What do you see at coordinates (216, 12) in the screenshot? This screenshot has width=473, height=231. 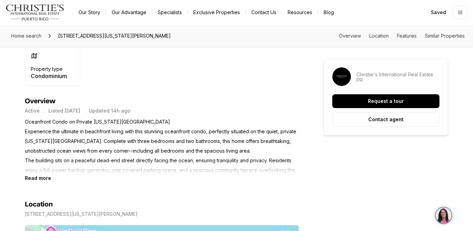 I see `a: Exclusive Properties` at bounding box center [216, 12].